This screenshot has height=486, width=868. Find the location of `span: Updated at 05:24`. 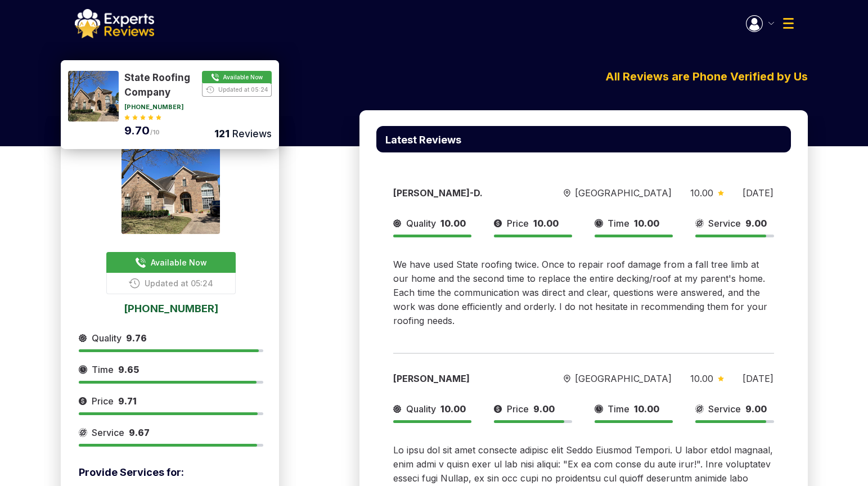

span: Updated at 05:24 is located at coordinates (179, 283).